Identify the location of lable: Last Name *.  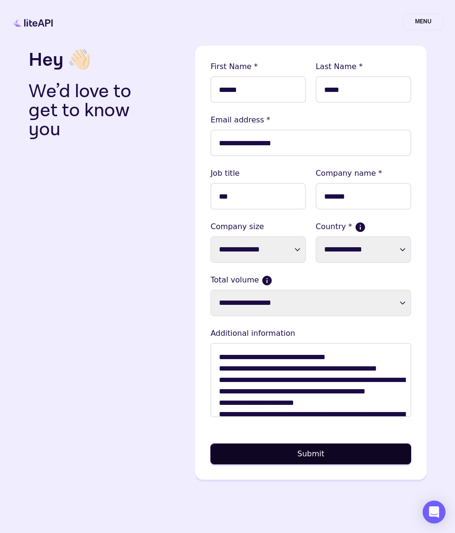
(363, 67).